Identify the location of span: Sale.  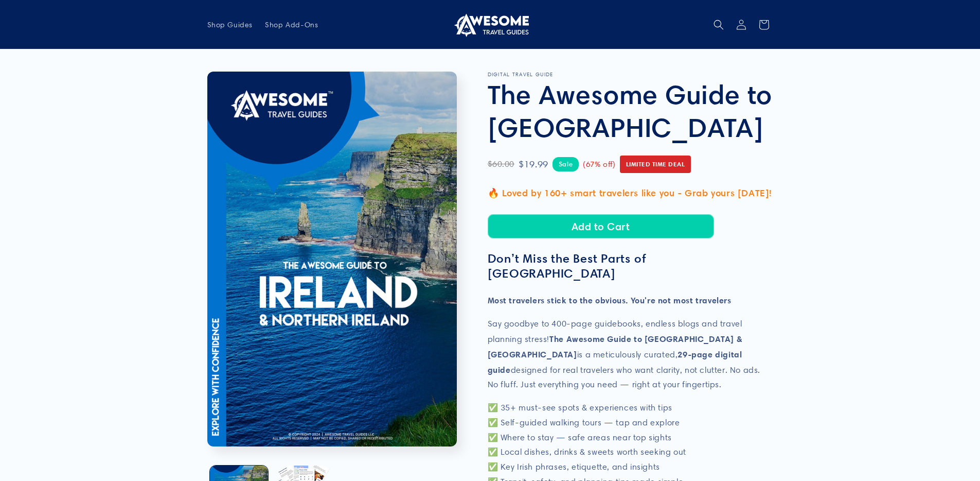
(565, 163).